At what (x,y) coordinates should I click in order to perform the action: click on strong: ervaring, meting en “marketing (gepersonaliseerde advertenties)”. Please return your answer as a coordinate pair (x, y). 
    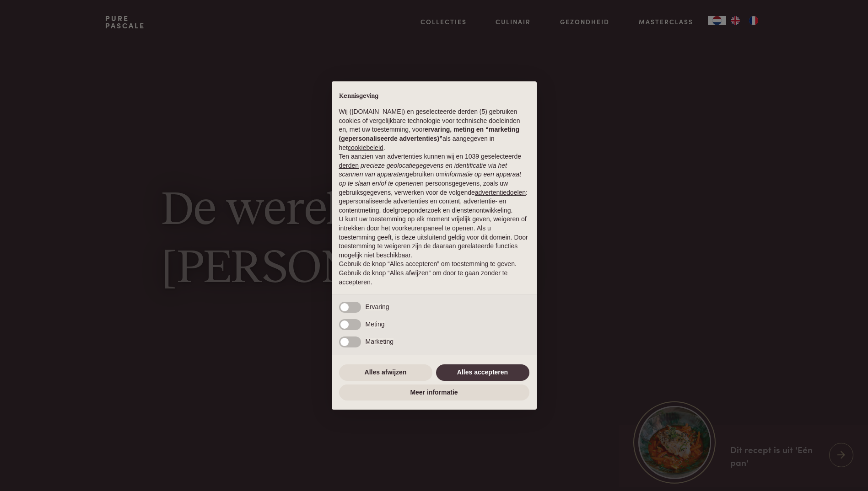
    Looking at the image, I should click on (429, 134).